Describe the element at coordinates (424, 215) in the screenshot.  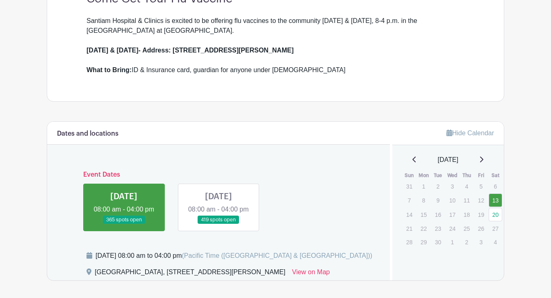
I see `p: 15` at that location.